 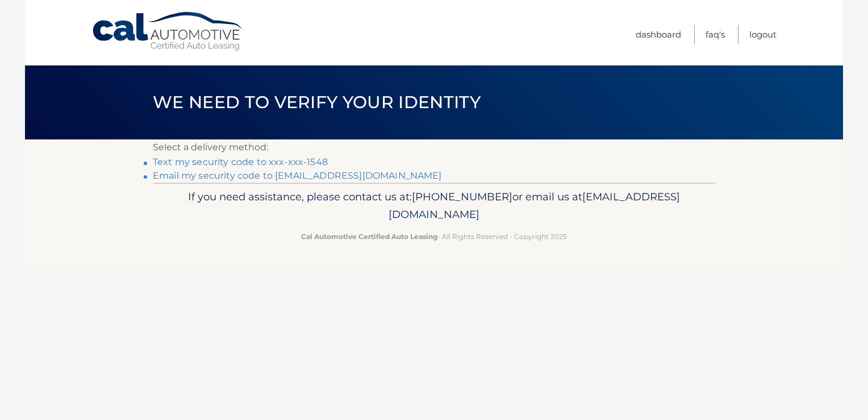 What do you see at coordinates (715, 34) in the screenshot?
I see `a: FAQ's` at bounding box center [715, 34].